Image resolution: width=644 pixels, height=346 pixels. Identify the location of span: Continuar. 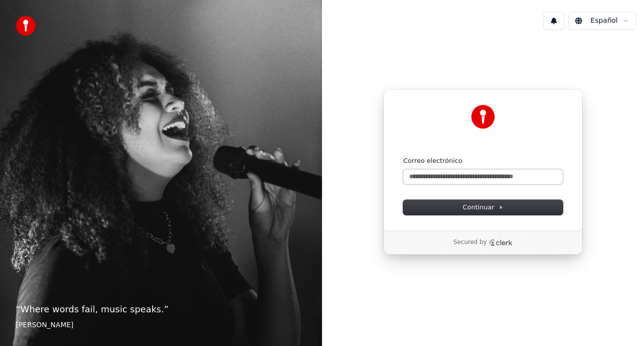
(483, 207).